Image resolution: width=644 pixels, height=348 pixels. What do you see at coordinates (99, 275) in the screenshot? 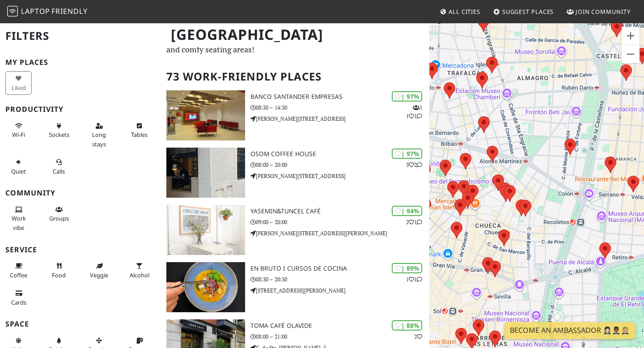
I see `span: Veggie` at bounding box center [99, 275].